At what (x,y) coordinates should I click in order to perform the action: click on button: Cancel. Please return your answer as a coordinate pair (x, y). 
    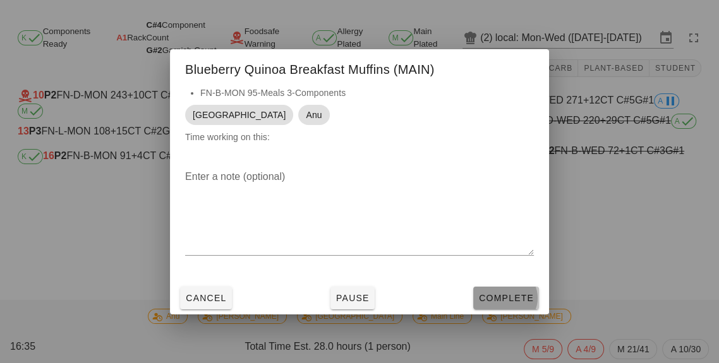
    Looking at the image, I should click on (206, 298).